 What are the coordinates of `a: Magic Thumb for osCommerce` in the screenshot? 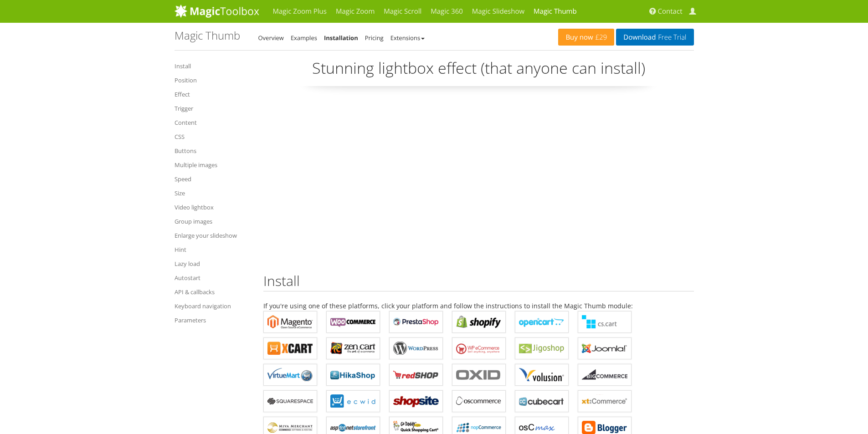 It's located at (479, 401).